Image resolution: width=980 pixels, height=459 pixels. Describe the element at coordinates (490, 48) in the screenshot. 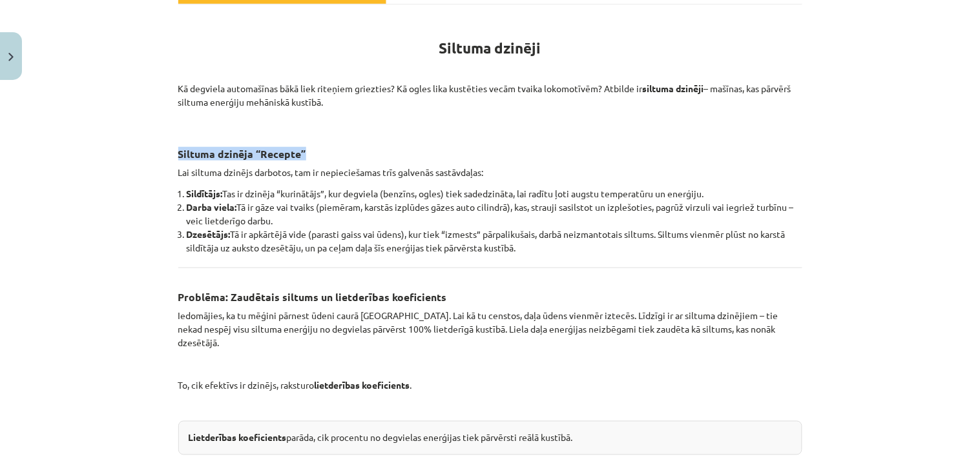

I see `strong: Siltuma dzinēji` at that location.